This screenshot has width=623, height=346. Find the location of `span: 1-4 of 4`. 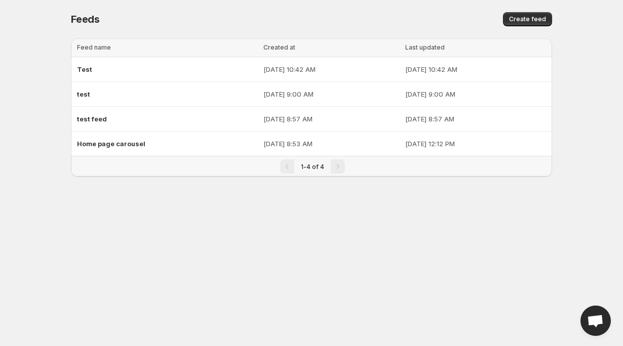

span: 1-4 of 4 is located at coordinates (312, 167).